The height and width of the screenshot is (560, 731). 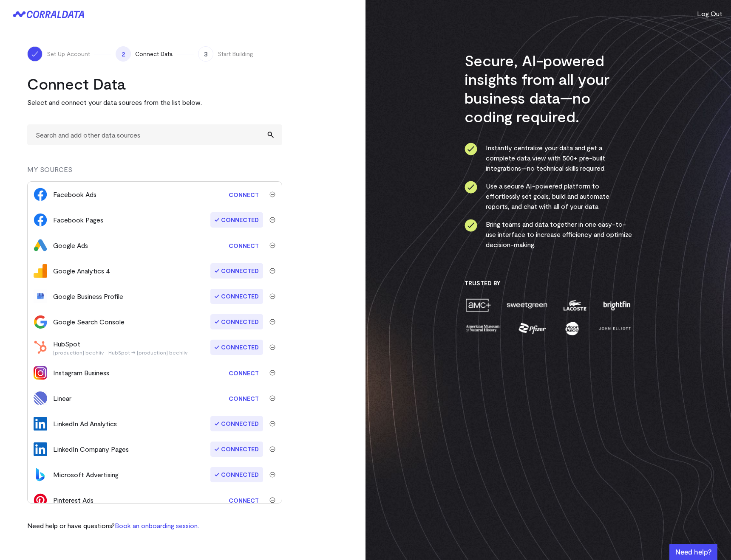 I want to click on img: google_business_profile-987d57e80d0c97a3d115d3a001b420895f7497ae124a8e7482482ae21f14cc68.svg, so click(x=41, y=297).